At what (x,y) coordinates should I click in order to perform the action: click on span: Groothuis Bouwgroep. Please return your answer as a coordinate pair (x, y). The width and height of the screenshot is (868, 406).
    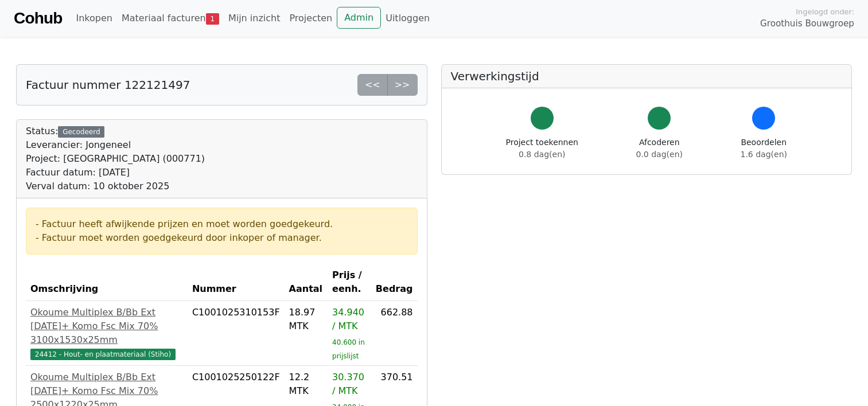
    Looking at the image, I should click on (807, 24).